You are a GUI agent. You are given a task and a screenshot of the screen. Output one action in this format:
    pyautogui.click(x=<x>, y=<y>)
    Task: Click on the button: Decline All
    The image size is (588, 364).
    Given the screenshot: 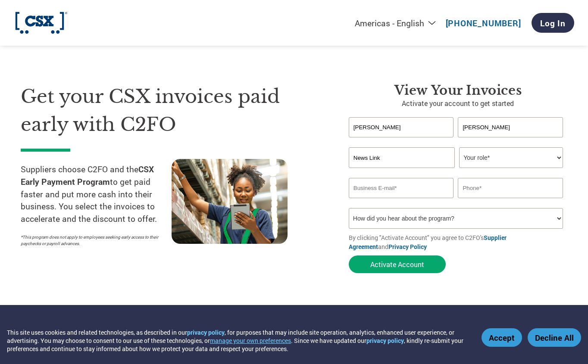 What is the action you would take?
    pyautogui.click(x=555, y=337)
    